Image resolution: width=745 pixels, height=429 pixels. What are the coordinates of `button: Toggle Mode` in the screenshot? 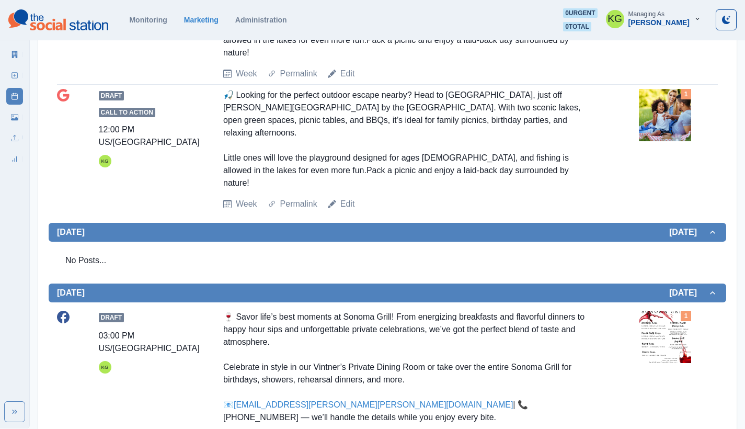 It's located at (726, 20).